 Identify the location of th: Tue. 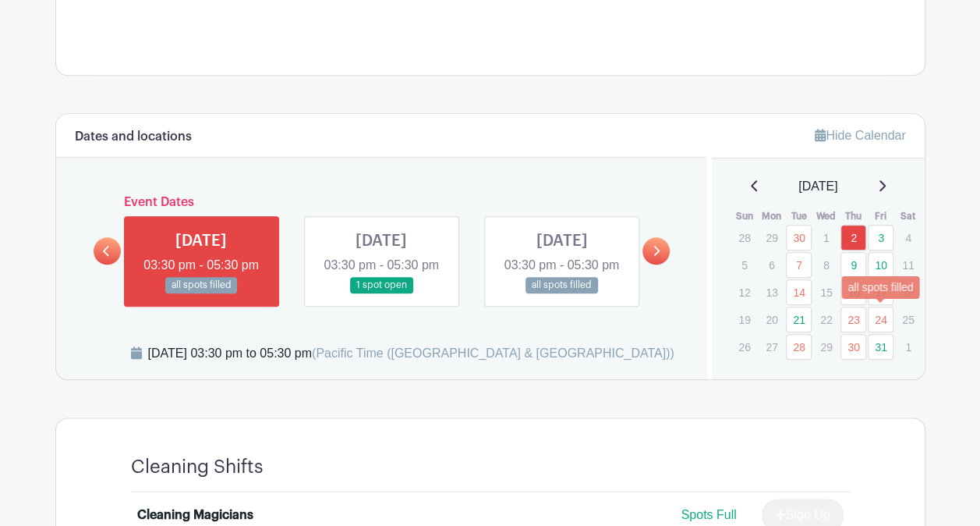
(798, 216).